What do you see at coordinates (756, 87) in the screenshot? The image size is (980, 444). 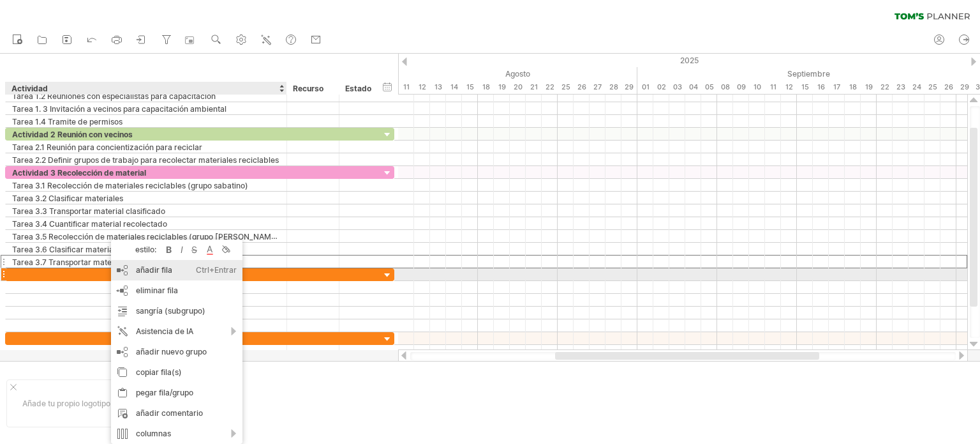 I see `div: Miércoles, 10 de septiembre de 2025` at bounding box center [756, 87].